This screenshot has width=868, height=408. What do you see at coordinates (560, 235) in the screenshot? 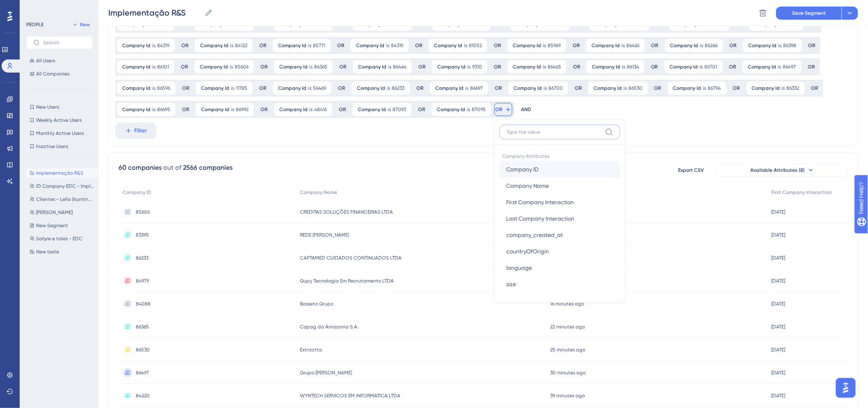
I see `button: company_created_at` at bounding box center [560, 235].